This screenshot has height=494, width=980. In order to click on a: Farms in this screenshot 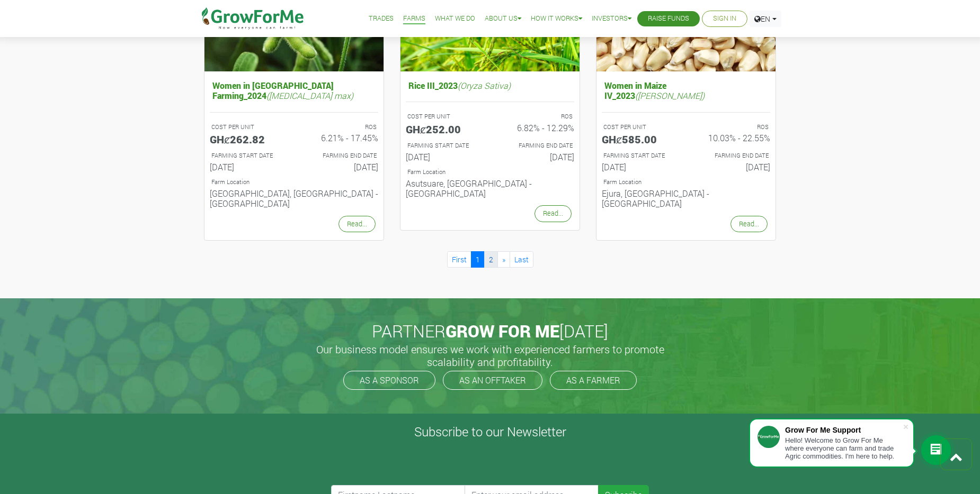, I will do `click(414, 19)`.